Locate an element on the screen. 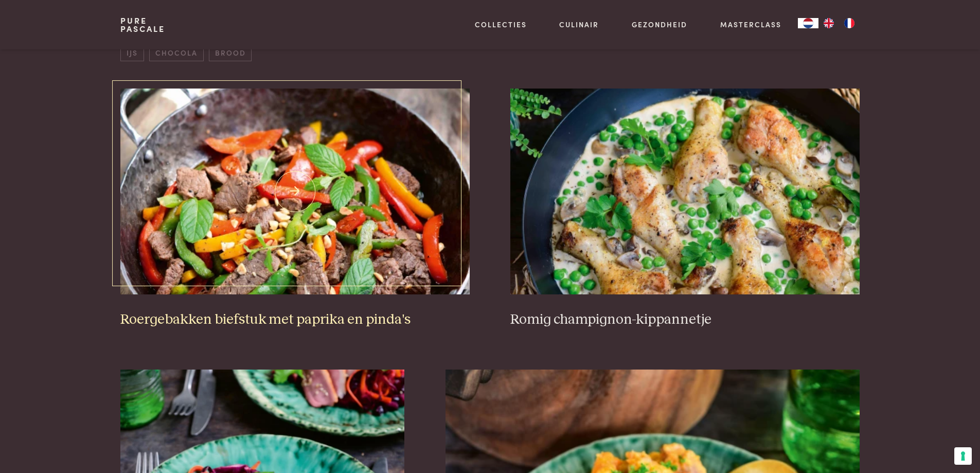 This screenshot has height=473, width=980. a: Masterclass is located at coordinates (750, 24).